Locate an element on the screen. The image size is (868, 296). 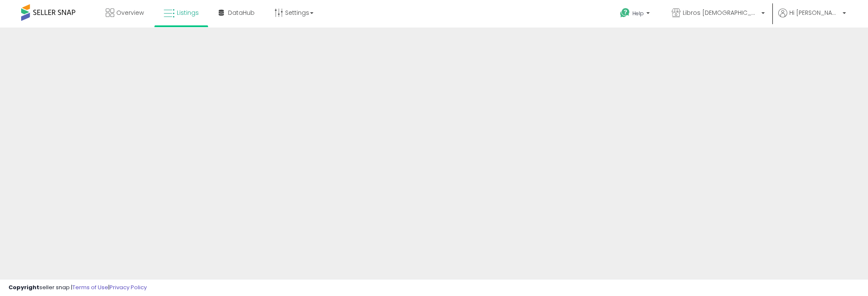
a: Terms of Use is located at coordinates (90, 287).